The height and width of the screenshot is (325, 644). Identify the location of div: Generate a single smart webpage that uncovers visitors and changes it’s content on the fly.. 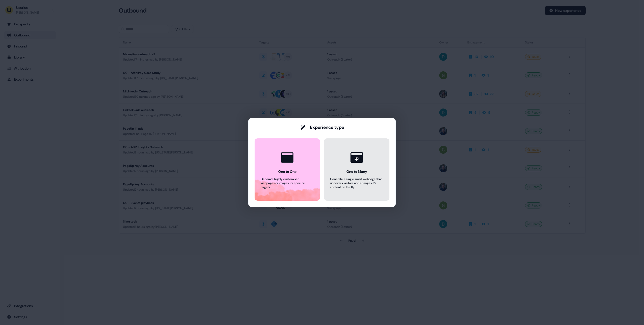
(357, 183).